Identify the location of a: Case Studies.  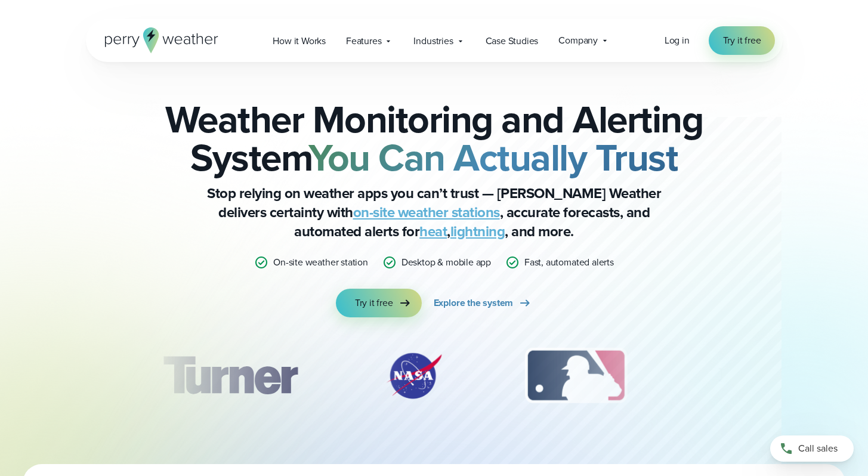
(512, 40).